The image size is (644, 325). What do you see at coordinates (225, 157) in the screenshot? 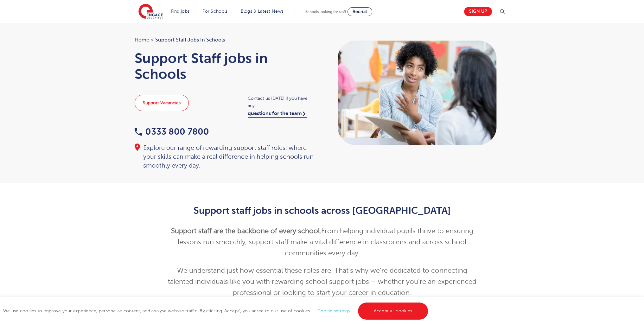
I see `div: Explore our range of rewarding support staff roles, where your skills can make a real difference ...` at bounding box center [225, 157].